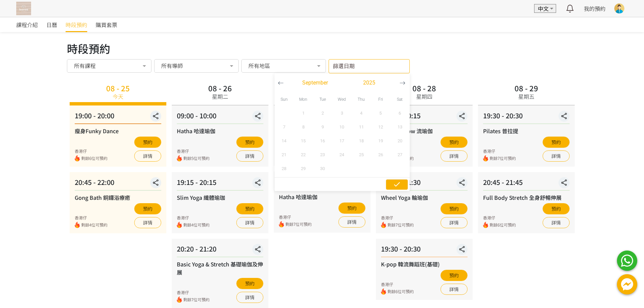  Describe the element at coordinates (85, 66) in the screenshot. I see `span: 所有課程` at that location.